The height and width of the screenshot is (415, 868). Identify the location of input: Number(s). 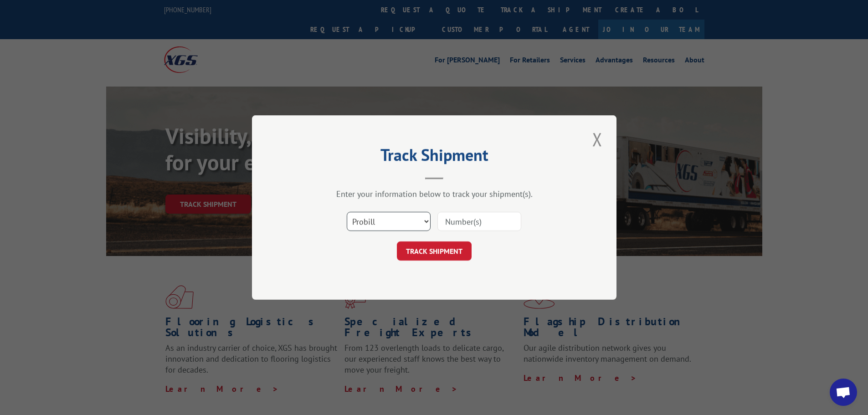
(479, 221).